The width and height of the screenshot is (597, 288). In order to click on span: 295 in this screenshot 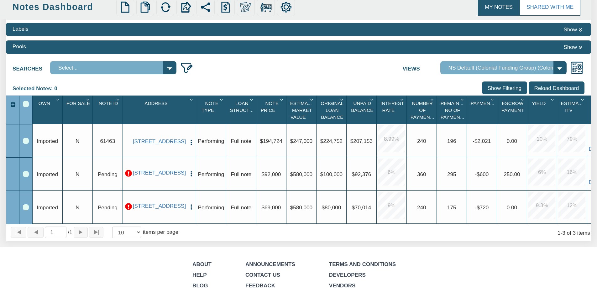, I will do `click(452, 174)`.